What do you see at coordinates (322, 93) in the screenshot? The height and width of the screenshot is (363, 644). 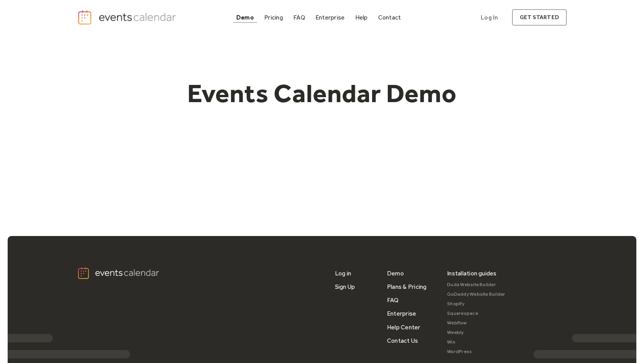 I see `h1: Events Calendar Demo` at bounding box center [322, 93].